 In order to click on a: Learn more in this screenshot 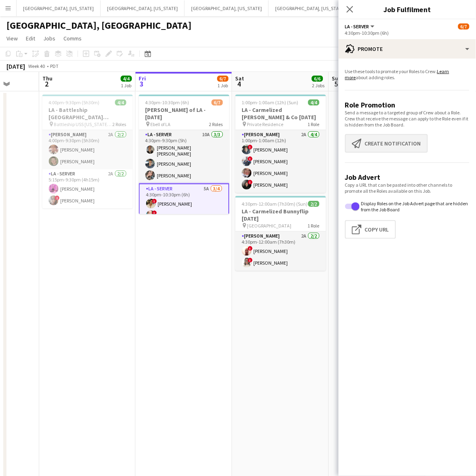, I will do `click(397, 74)`.